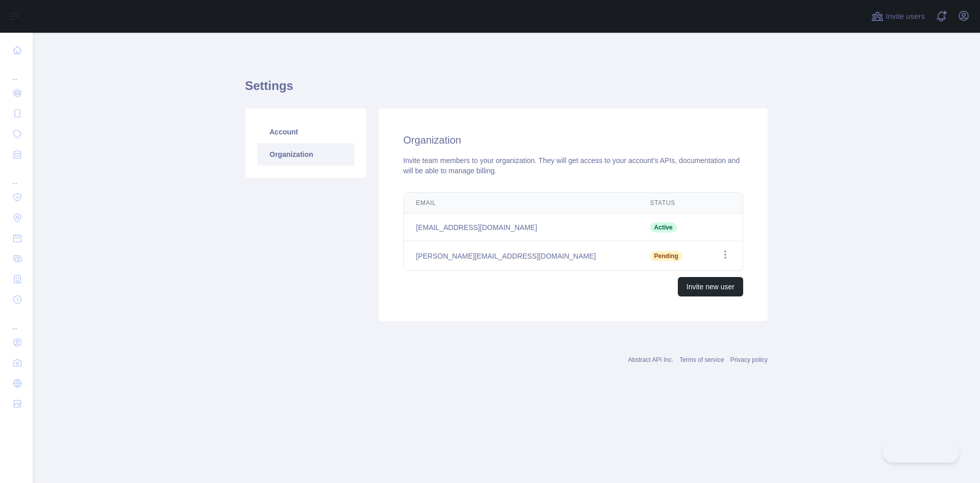 This screenshot has width=980, height=483. I want to click on a: Account, so click(306, 132).